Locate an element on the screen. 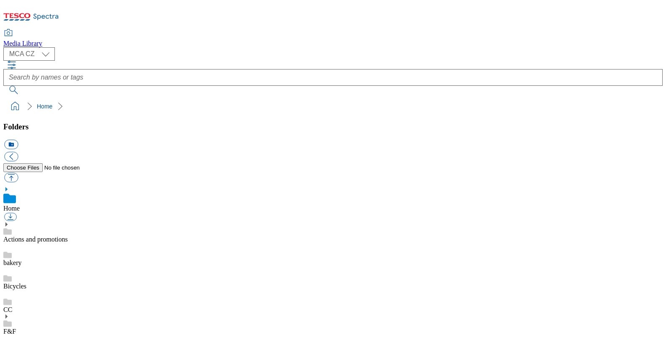  nav: breadcrumb is located at coordinates (333, 106).